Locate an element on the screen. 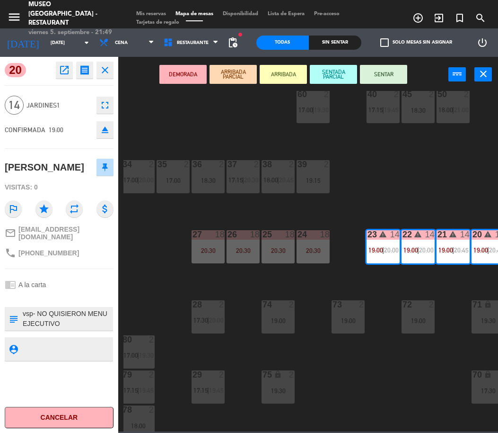 This screenshot has height=433, width=498. button: power_input is located at coordinates (457, 74).